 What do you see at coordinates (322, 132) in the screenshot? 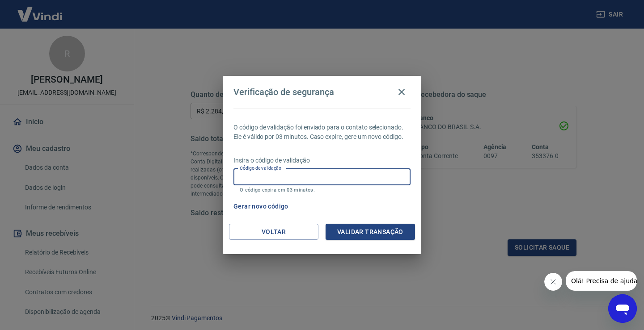
I see `p: O código de validação foi enviado para o contato selecionado. Ele é válido por 03 minutos. Caso e...` at bounding box center [322, 132].